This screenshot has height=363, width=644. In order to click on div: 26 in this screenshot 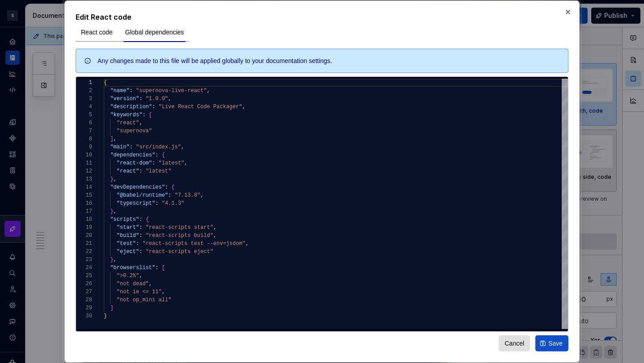, I will do `click(84, 284)`.